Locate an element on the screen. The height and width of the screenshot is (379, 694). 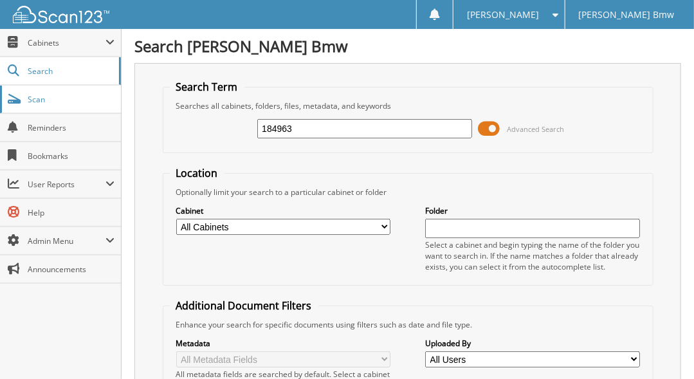
span: Reminders is located at coordinates (71, 127).